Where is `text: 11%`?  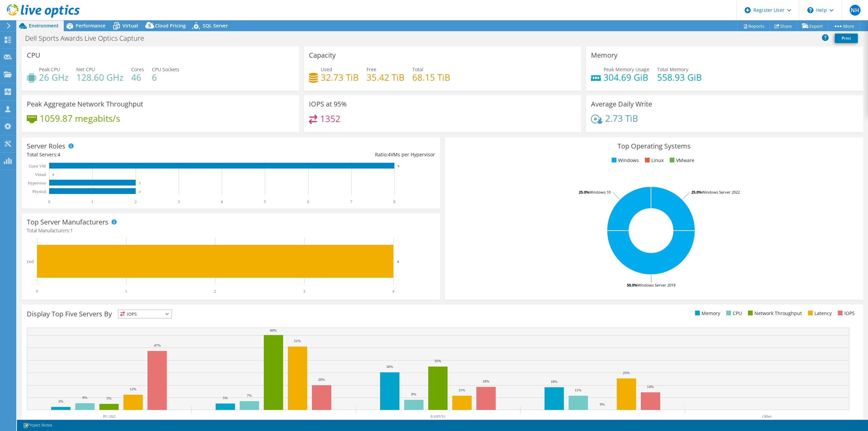 text: 11% is located at coordinates (462, 390).